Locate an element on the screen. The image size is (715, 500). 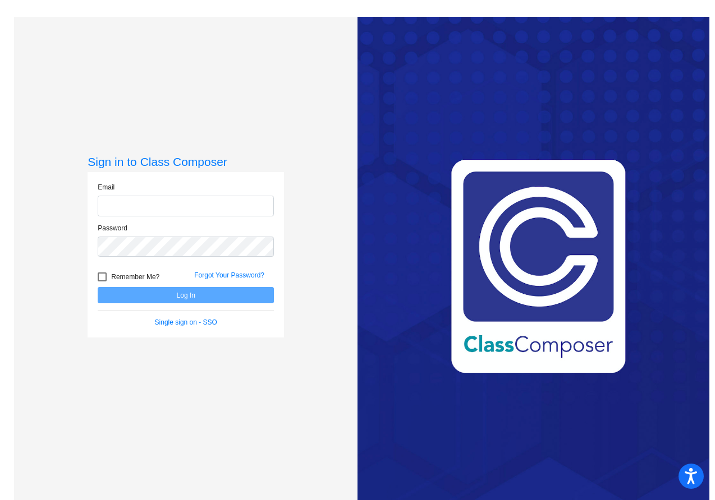
span: Remember Me? is located at coordinates (135, 277).